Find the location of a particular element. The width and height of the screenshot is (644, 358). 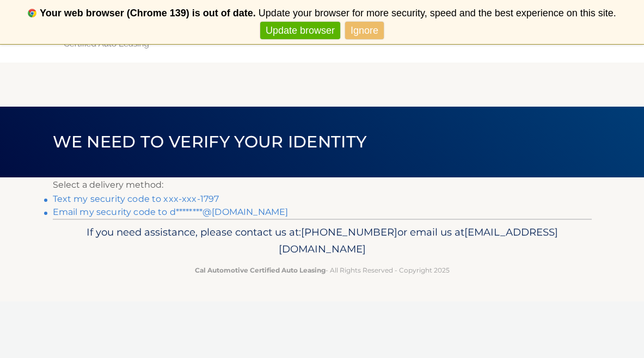

a: Text my security code to xxx-xxx-1797 is located at coordinates (136, 199).